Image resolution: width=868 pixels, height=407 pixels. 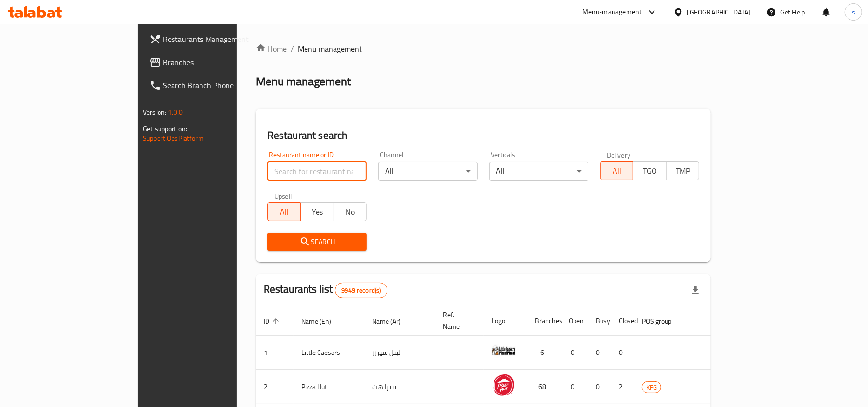 I want to click on button: TMP, so click(x=683, y=170).